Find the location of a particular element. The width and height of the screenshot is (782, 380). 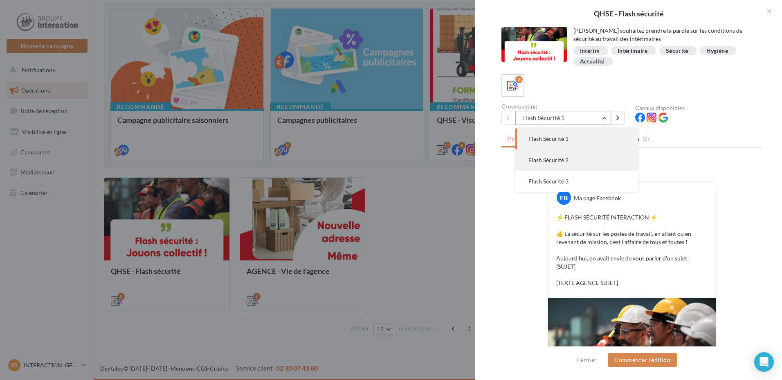

div: Intérim is located at coordinates (590, 51).